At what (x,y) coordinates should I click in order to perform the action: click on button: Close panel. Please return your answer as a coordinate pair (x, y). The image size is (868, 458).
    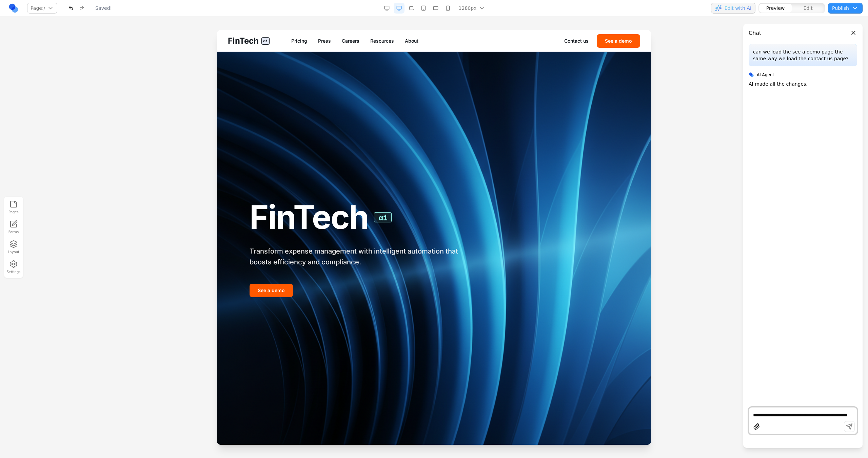
    Looking at the image, I should click on (853, 33).